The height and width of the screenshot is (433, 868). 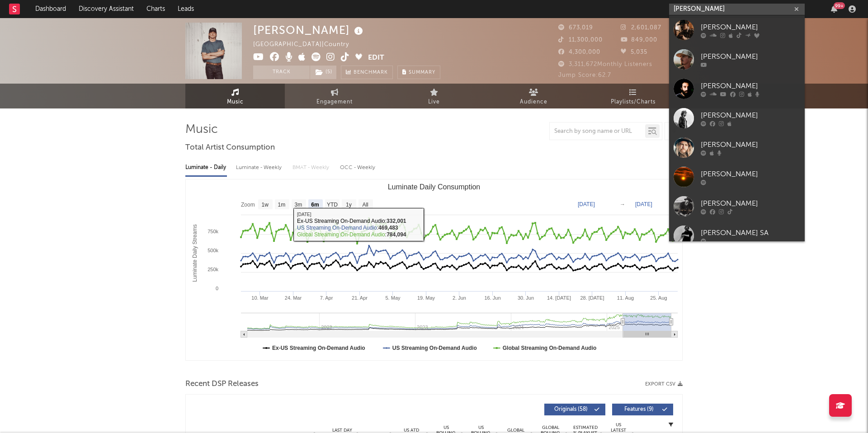 I want to click on div: Luminate - Weekly, so click(x=259, y=168).